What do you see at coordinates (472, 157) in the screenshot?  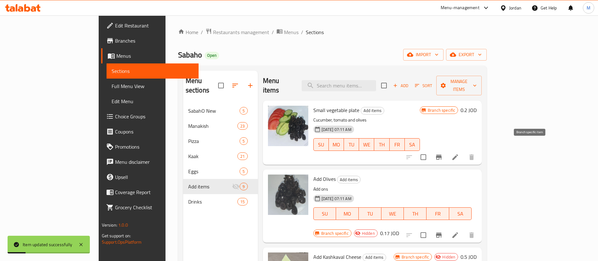 I see `button: delete` at bounding box center [472, 157].